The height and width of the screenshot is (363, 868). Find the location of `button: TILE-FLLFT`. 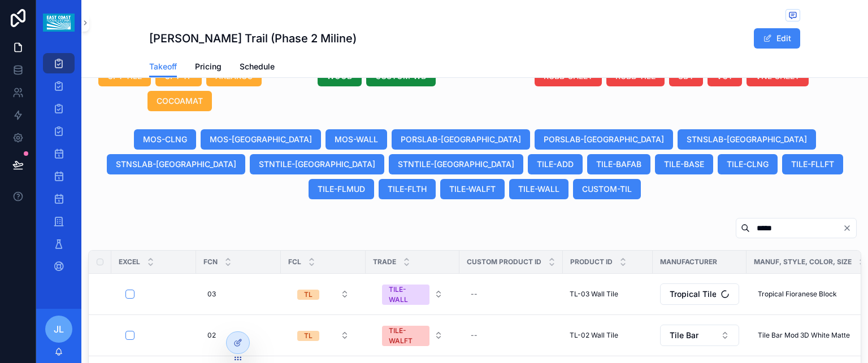

button: TILE-FLLFT is located at coordinates (813, 164).